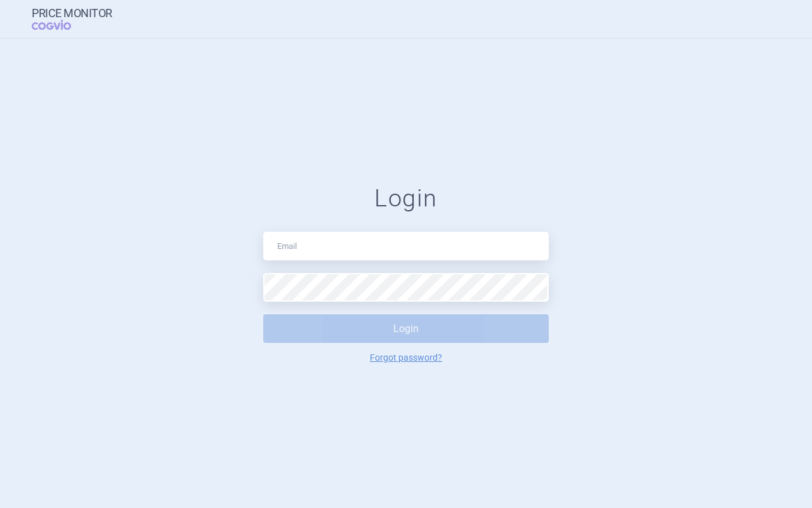  What do you see at coordinates (72, 13) in the screenshot?
I see `strong: Price Monitor` at bounding box center [72, 13].